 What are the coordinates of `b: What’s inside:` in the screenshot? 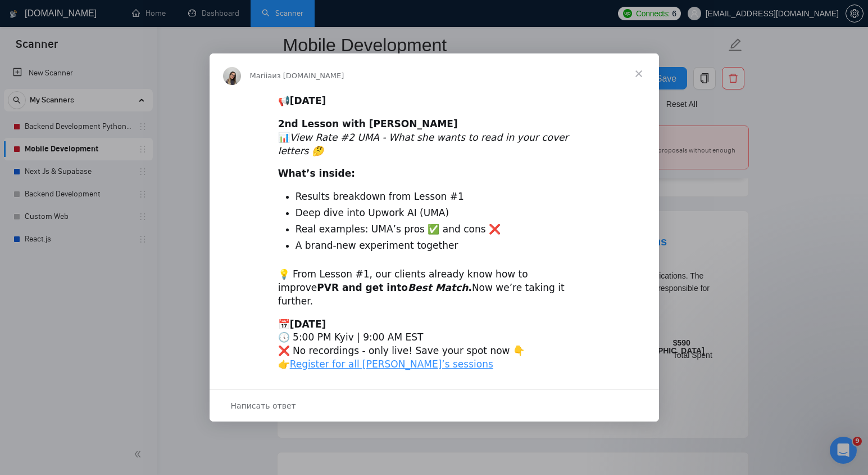 It's located at (316, 173).